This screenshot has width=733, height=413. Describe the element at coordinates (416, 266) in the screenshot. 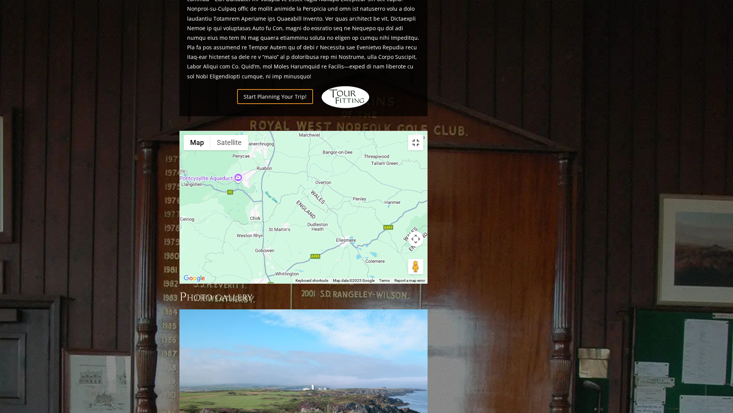

I see `button: Drag Pegman onto the map to open Street View` at that location.